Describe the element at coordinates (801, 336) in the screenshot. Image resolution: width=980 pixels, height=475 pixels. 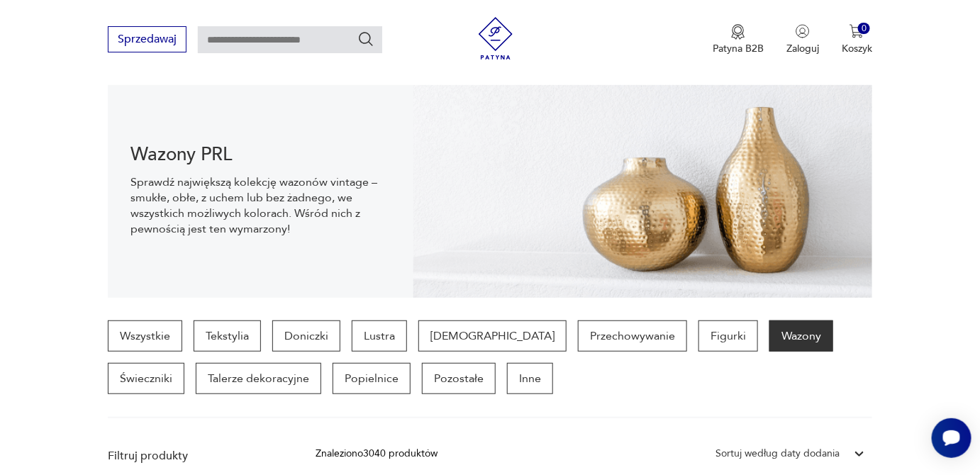
I see `p: Wazony` at that location.